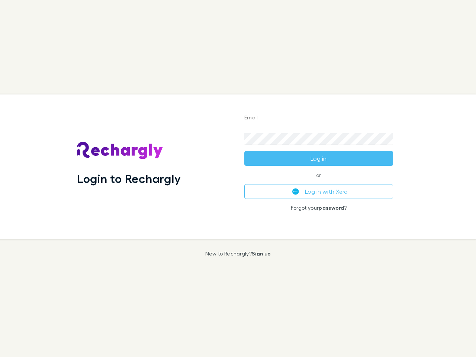 This screenshot has height=357, width=476. What do you see at coordinates (261, 253) in the screenshot?
I see `a: Sign up` at bounding box center [261, 253].